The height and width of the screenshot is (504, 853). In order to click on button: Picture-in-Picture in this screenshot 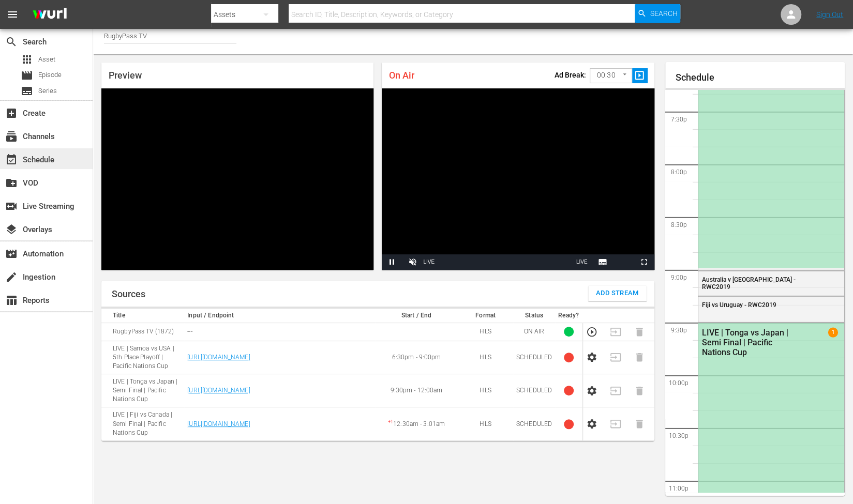, I will do `click(623, 262)`.